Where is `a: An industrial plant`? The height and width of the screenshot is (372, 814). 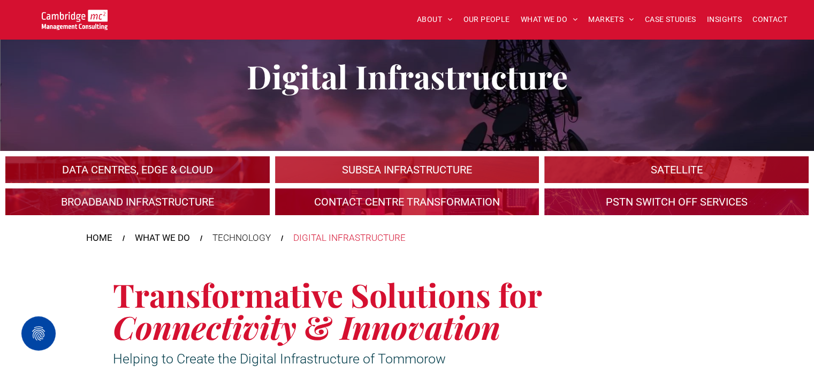 a: An industrial plant is located at coordinates (137, 170).